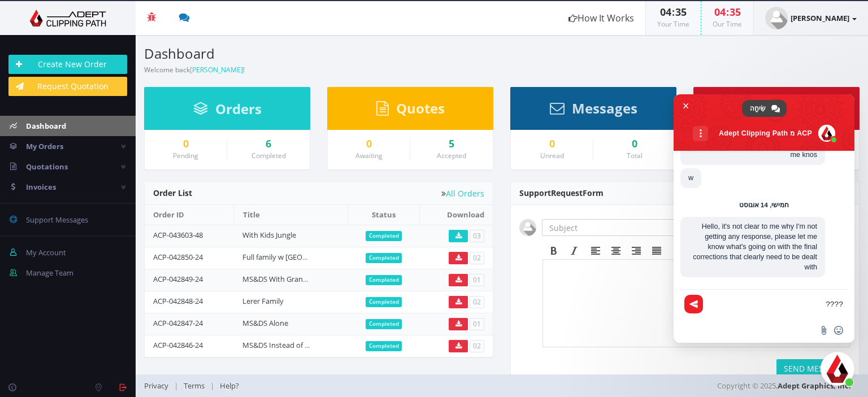  I want to click on a: How It Works, so click(601, 18).